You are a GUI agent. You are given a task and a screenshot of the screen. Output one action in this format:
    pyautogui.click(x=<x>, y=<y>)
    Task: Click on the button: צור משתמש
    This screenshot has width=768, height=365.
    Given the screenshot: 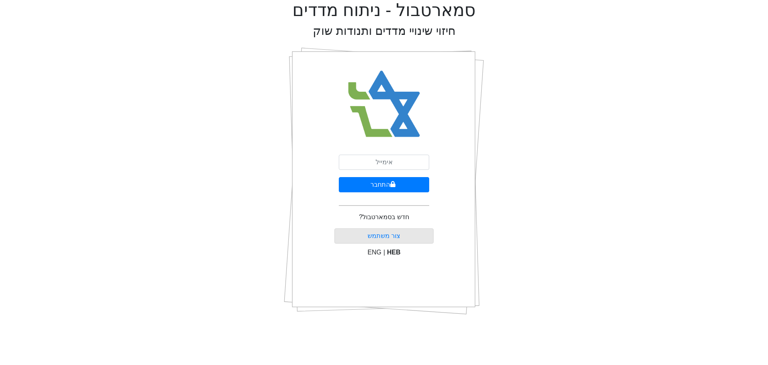 What is the action you would take?
    pyautogui.click(x=384, y=236)
    